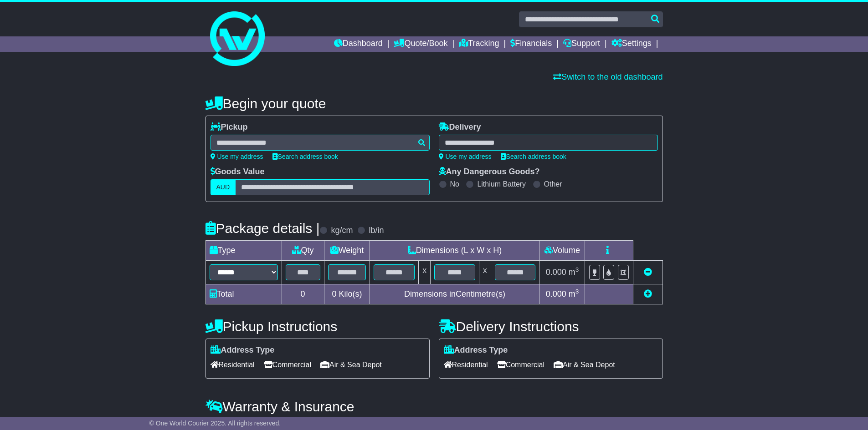 This screenshot has height=430, width=868. I want to click on h4: Begin your quote, so click(434, 104).